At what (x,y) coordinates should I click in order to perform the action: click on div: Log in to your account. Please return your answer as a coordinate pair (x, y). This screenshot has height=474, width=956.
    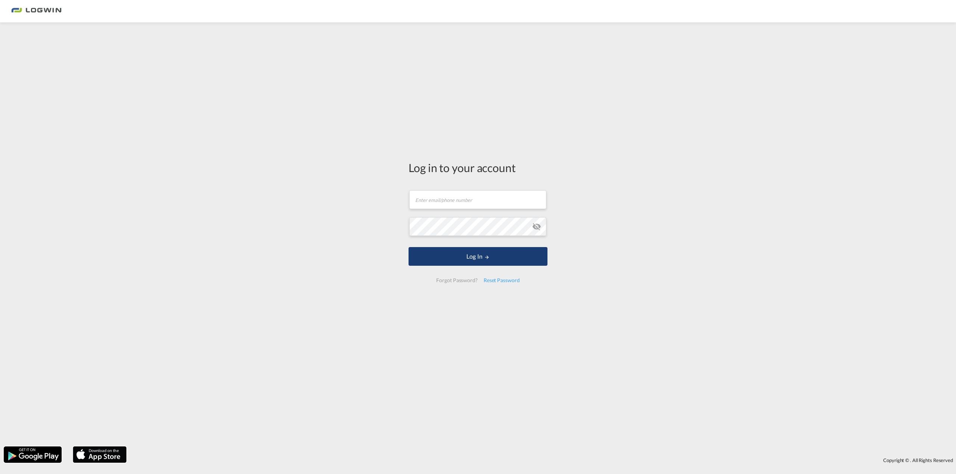
    Looking at the image, I should click on (478, 168).